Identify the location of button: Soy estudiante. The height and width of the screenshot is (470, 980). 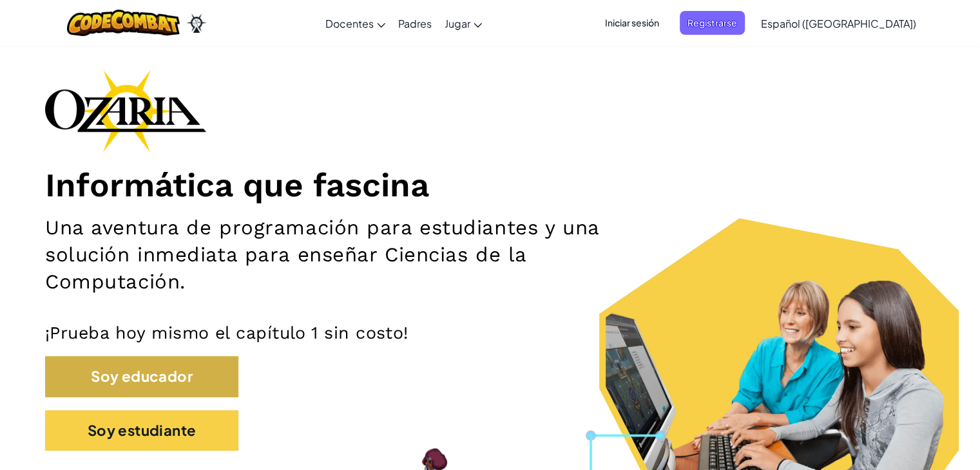
(142, 430).